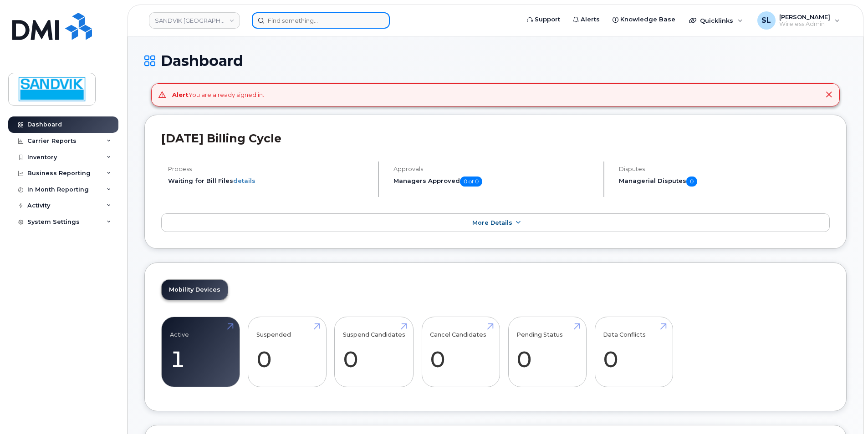 Image resolution: width=868 pixels, height=434 pixels. Describe the element at coordinates (194, 290) in the screenshot. I see `a: Mobility Devices` at that location.